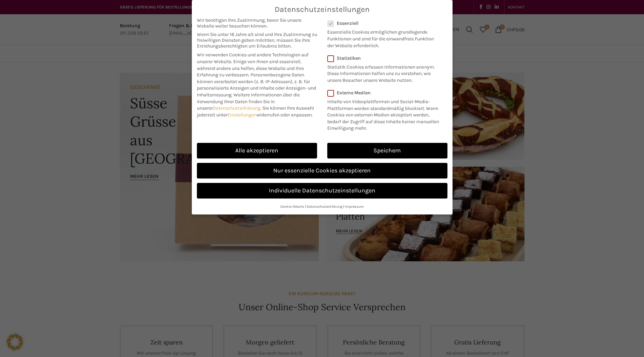 The width and height of the screenshot is (644, 357). I want to click on p: Inhalte von Videoplattformen und Social-Media-Plattformen werden standardmäßig blockiert. Wenn Co..., so click(385, 113).